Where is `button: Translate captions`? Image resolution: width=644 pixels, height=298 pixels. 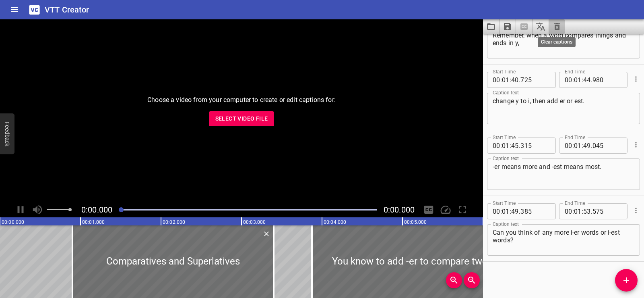
button: Translate captions is located at coordinates (540, 27).